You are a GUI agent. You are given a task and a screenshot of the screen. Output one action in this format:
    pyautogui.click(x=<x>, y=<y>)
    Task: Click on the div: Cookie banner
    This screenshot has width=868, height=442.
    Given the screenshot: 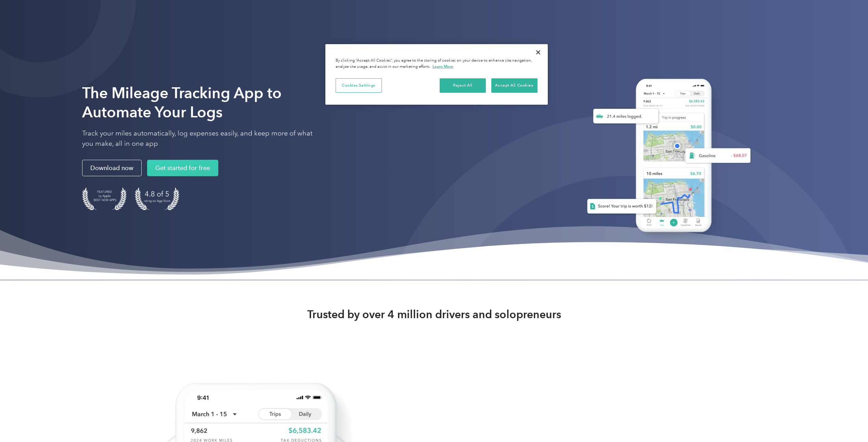 What is the action you would take?
    pyautogui.click(x=436, y=75)
    